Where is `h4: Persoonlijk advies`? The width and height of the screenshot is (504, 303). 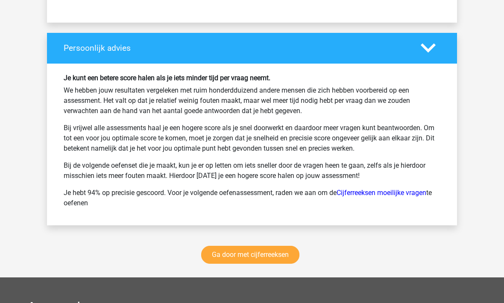 h4: Persoonlijk advies is located at coordinates (236, 48).